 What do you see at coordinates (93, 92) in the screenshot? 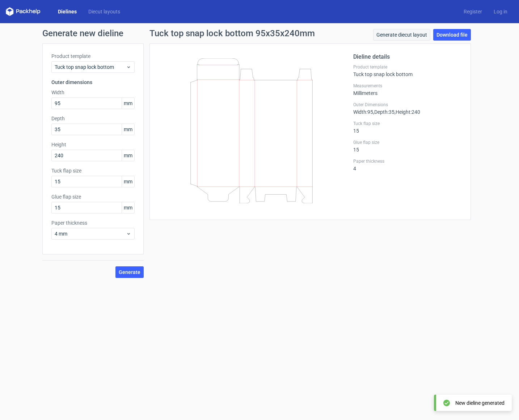
I see `label: Width` at bounding box center [93, 92].